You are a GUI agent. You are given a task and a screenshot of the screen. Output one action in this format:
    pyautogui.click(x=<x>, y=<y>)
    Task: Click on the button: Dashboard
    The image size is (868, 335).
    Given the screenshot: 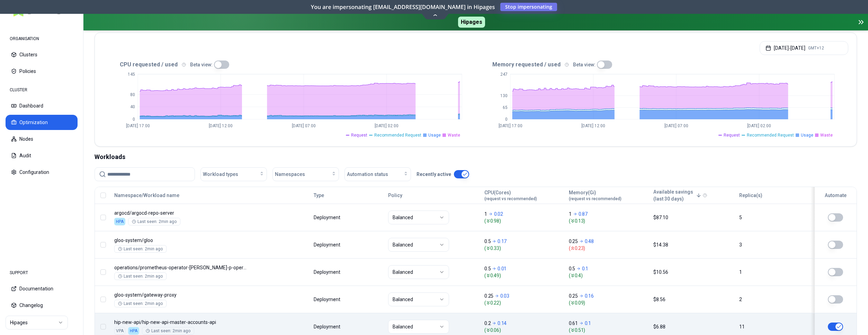 What is the action you would take?
    pyautogui.click(x=42, y=106)
    